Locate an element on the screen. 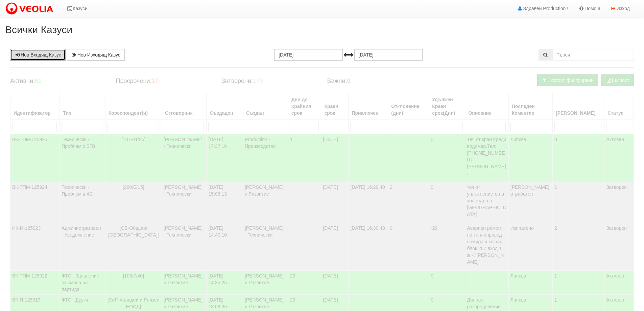  td: Production - Производство is located at coordinates (265, 158).